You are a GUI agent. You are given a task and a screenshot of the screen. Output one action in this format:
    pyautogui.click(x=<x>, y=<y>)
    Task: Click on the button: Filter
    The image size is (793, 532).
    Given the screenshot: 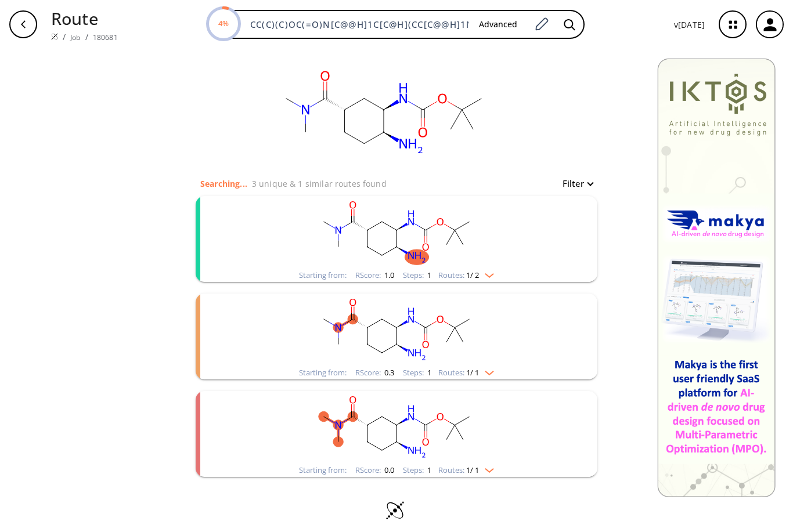 What is the action you would take?
    pyautogui.click(x=574, y=184)
    